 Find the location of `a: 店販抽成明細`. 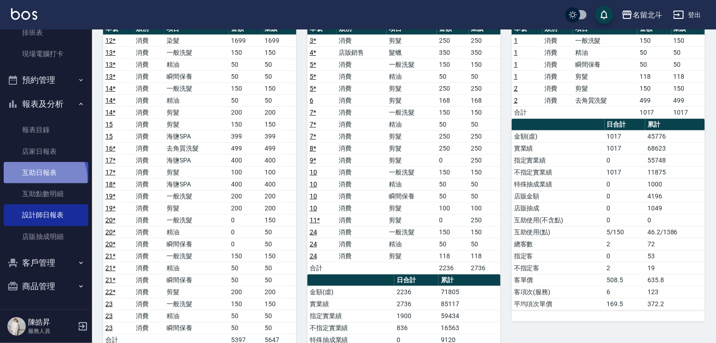

a: 店販抽成明細 is located at coordinates (46, 236).